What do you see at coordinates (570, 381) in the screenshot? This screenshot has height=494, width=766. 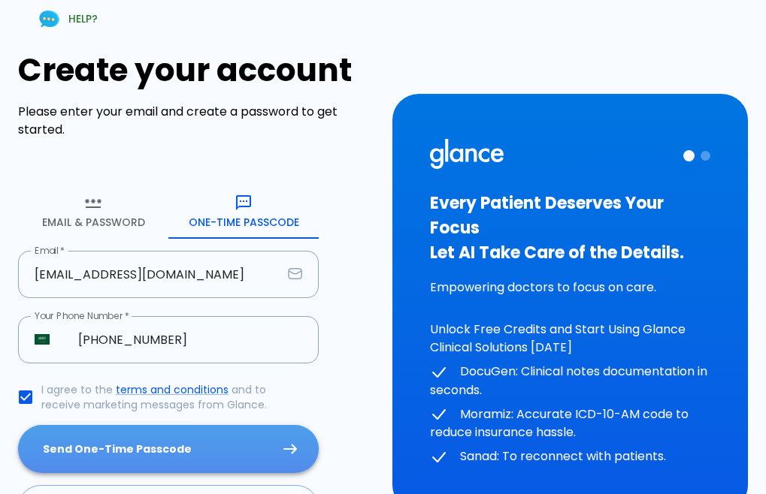 I see `p: DocuGen: Clinical notes documentation in seconds.` at bounding box center [570, 381].